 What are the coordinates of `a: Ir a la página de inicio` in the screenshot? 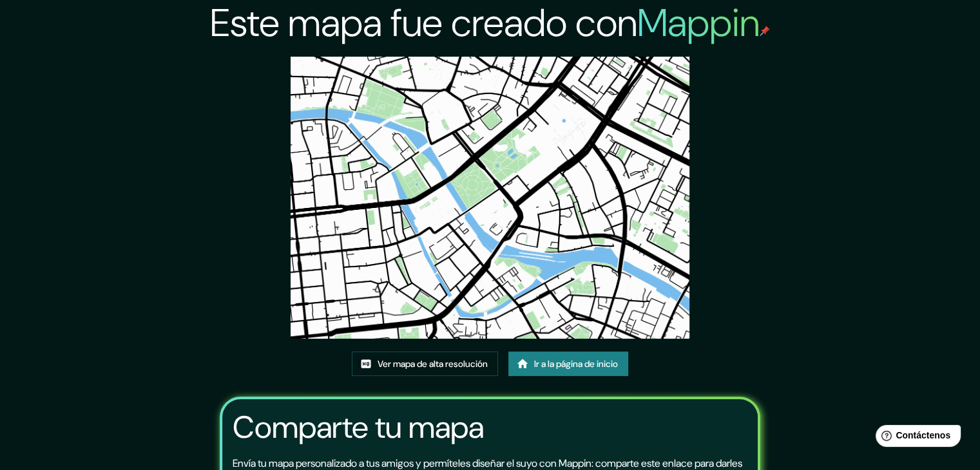 It's located at (569, 364).